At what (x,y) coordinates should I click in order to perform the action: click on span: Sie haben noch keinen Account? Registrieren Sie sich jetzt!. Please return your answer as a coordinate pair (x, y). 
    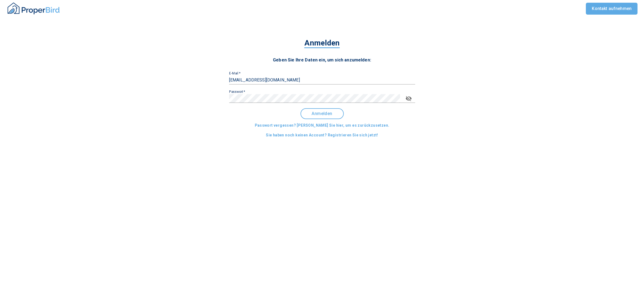
    Looking at the image, I should click on (322, 135).